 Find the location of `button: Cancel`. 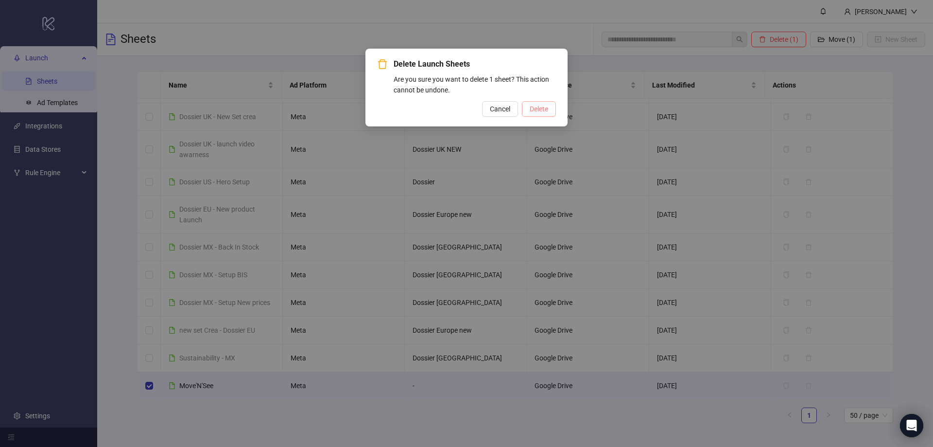

button: Cancel is located at coordinates (500, 109).